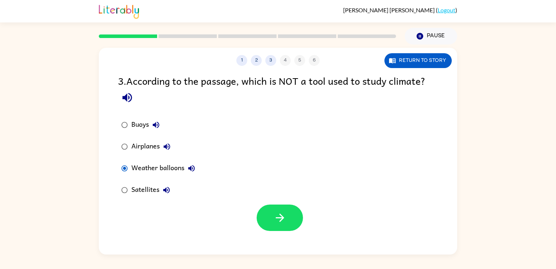  Describe the element at coordinates (147, 125) in the screenshot. I see `div: Buoys` at that location.